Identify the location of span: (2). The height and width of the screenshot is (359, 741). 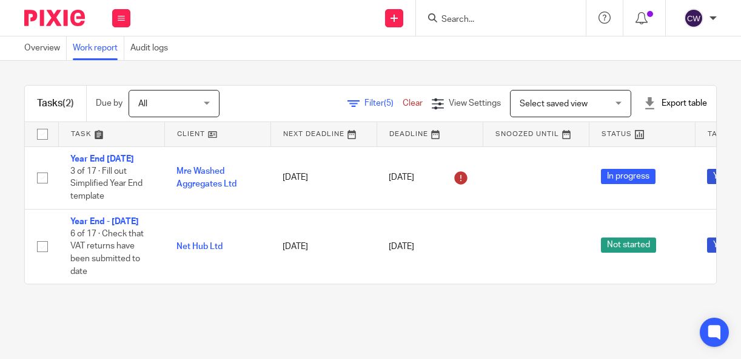
(68, 103).